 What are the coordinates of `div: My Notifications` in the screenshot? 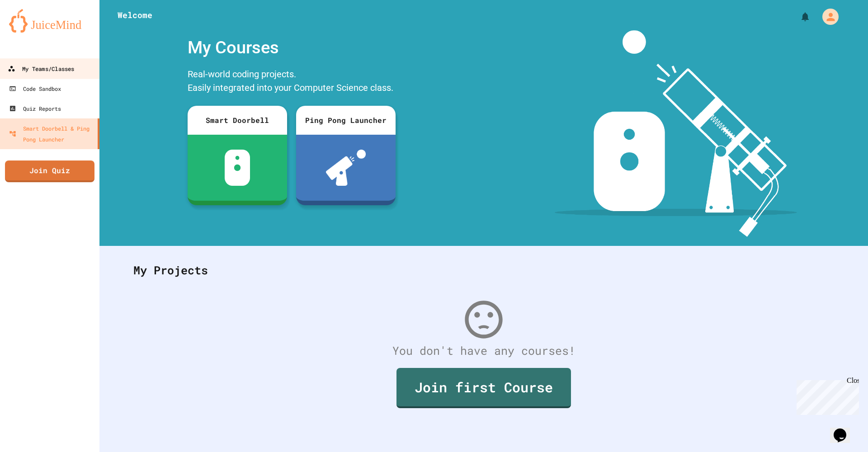 It's located at (797, 17).